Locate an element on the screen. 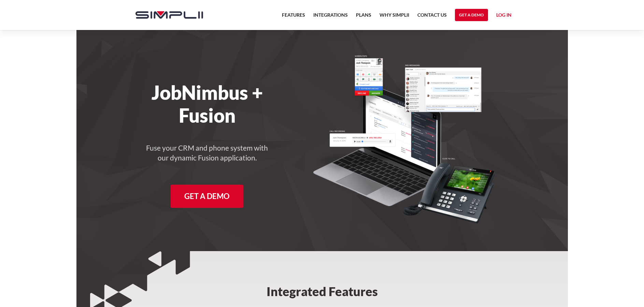 This screenshot has height=307, width=644. img: Simplii is located at coordinates (169, 15).